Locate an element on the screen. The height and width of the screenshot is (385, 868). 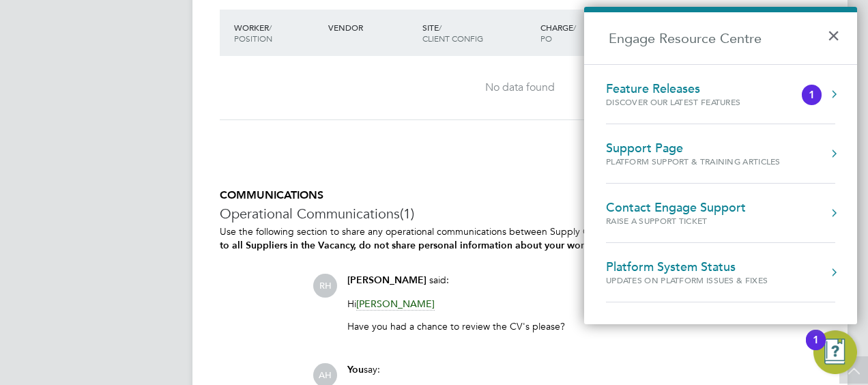
h5: COMMUNICATIONS is located at coordinates (520, 195).